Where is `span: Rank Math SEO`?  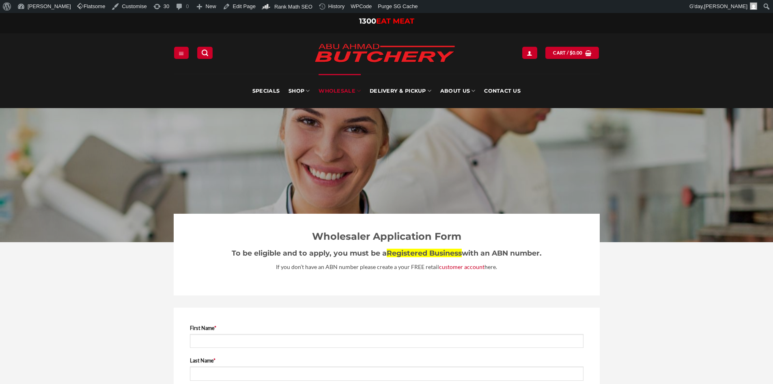 span: Rank Math SEO is located at coordinates (294, 6).